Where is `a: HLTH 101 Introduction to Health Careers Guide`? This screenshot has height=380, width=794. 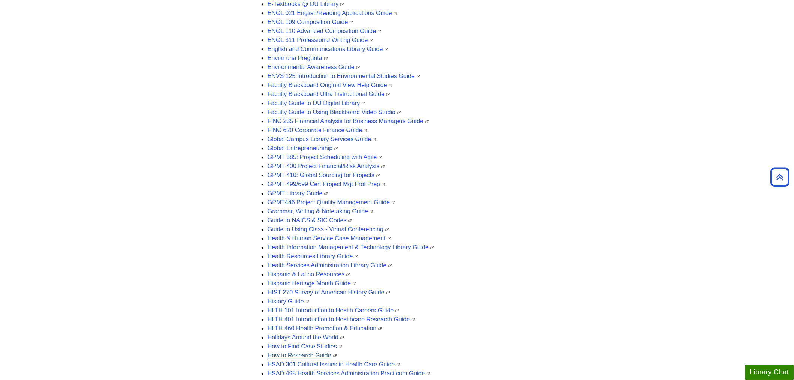 a: HLTH 101 Introduction to Health Careers Guide is located at coordinates (333, 310).